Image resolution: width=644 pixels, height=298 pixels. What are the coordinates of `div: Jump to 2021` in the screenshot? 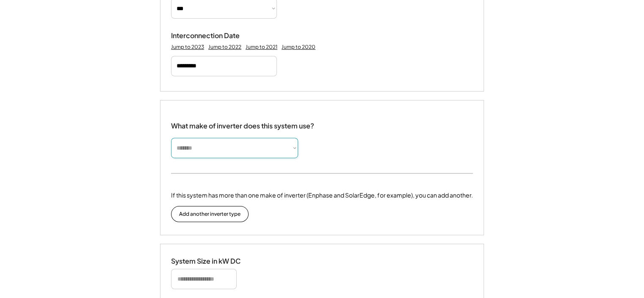 It's located at (261, 47).